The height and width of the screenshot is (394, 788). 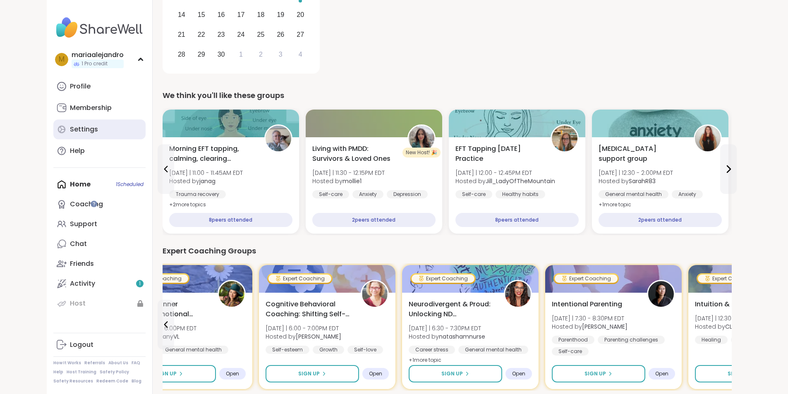 What do you see at coordinates (221, 34) in the screenshot?
I see `div: 23` at bounding box center [221, 34].